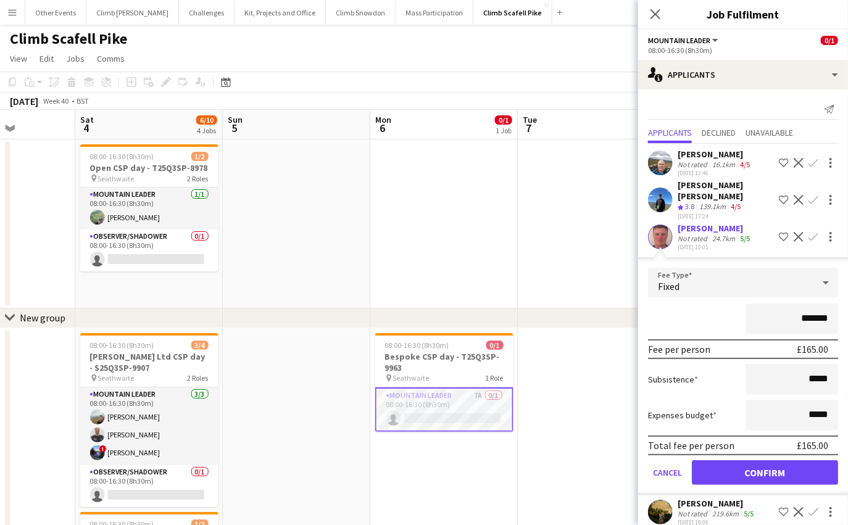 The width and height of the screenshot is (848, 525). What do you see at coordinates (724, 238) in the screenshot?
I see `div: 24.7km` at bounding box center [724, 238].